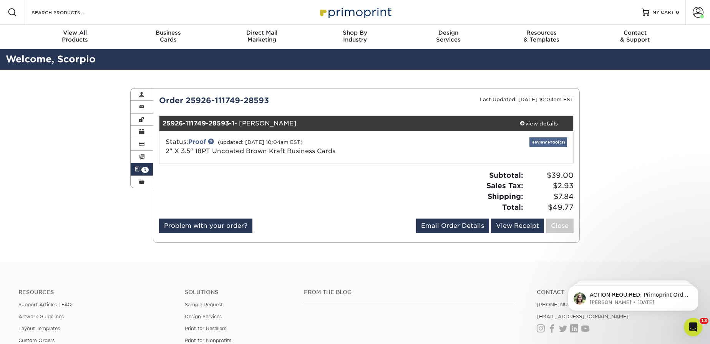 This screenshot has height=344, width=710. What do you see at coordinates (75, 37) in the screenshot?
I see `a: View AllProducts` at bounding box center [75, 37].